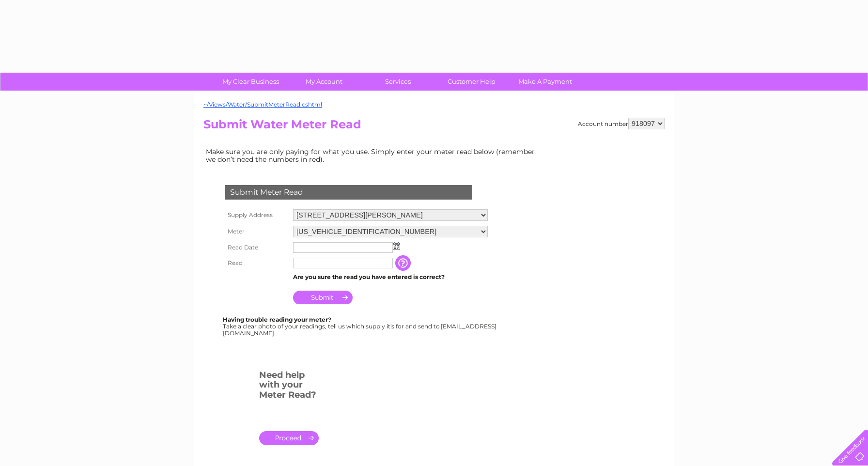 This screenshot has height=466, width=868. Describe the element at coordinates (391, 277) in the screenshot. I see `td: Are you sure the read you have entered is correct?` at that location.